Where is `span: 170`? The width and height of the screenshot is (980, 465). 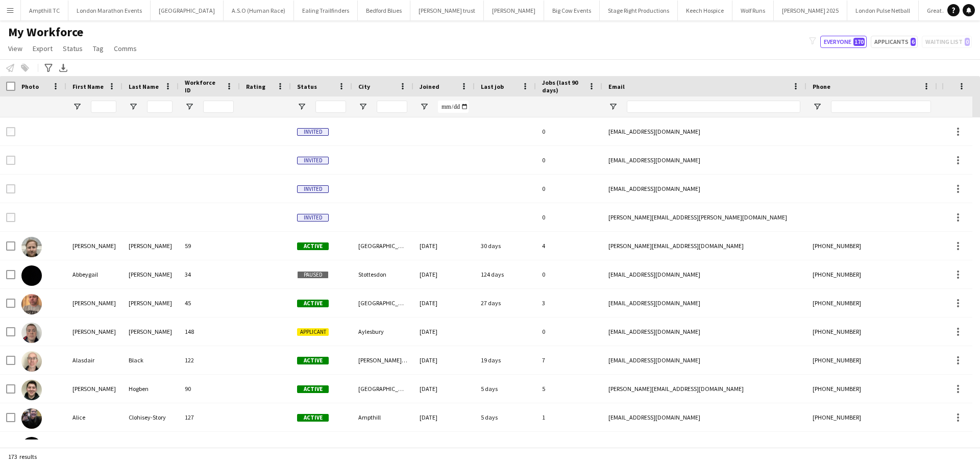
span: 170 is located at coordinates (859, 42).